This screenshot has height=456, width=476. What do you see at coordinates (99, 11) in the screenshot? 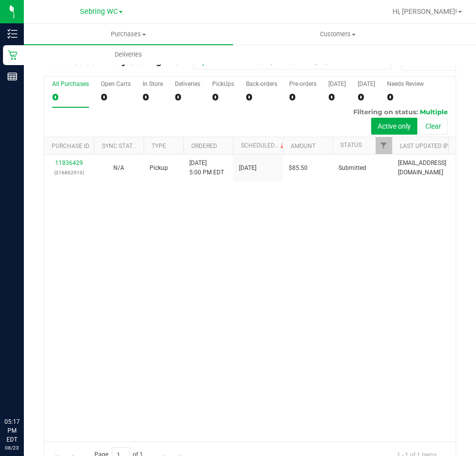
I see `span: Sebring WC` at bounding box center [99, 11].